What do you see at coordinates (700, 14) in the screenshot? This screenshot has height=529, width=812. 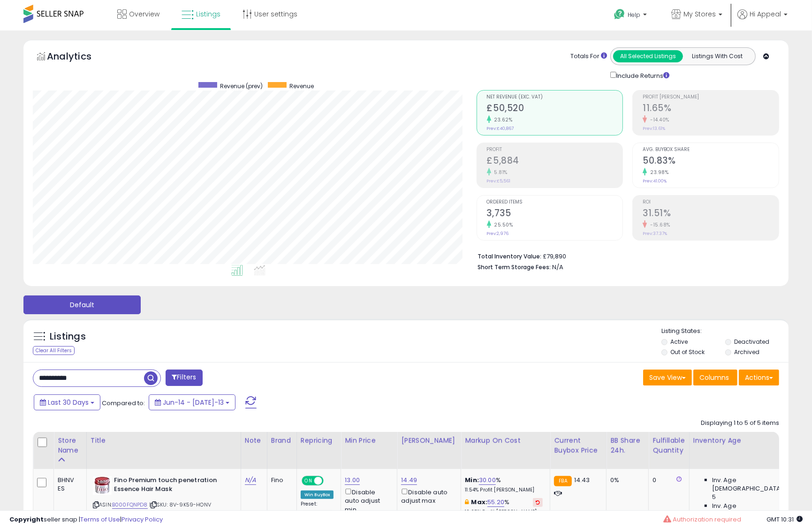 I see `span: My Stores` at bounding box center [700, 14].